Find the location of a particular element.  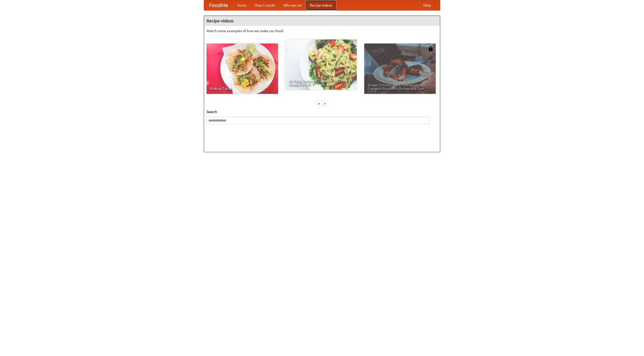

a: How it works is located at coordinates (265, 5).